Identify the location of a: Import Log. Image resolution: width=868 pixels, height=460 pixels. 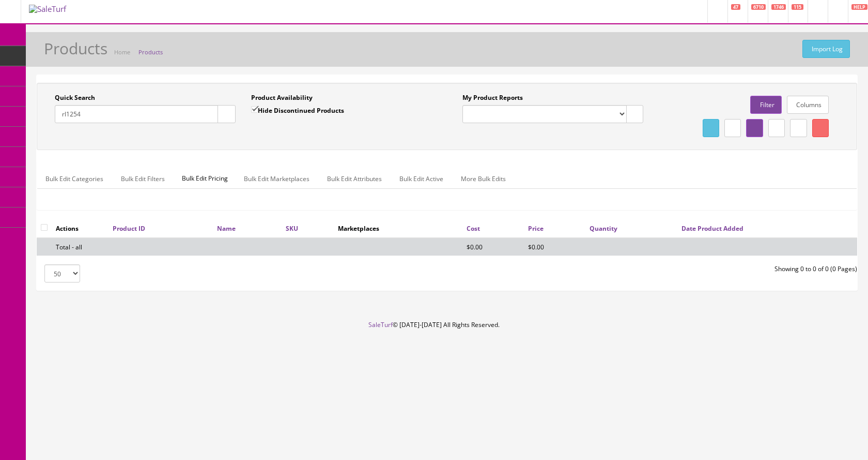
(826, 48).